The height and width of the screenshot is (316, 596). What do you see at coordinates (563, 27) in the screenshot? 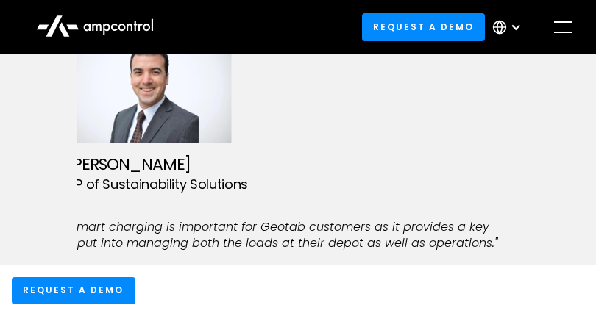
I see `div: menu` at bounding box center [563, 27].